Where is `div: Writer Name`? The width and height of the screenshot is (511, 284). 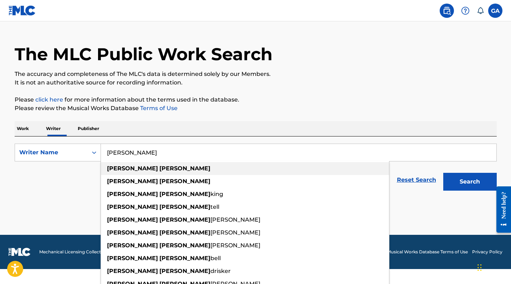 div: Writer Name is located at coordinates (51, 153).